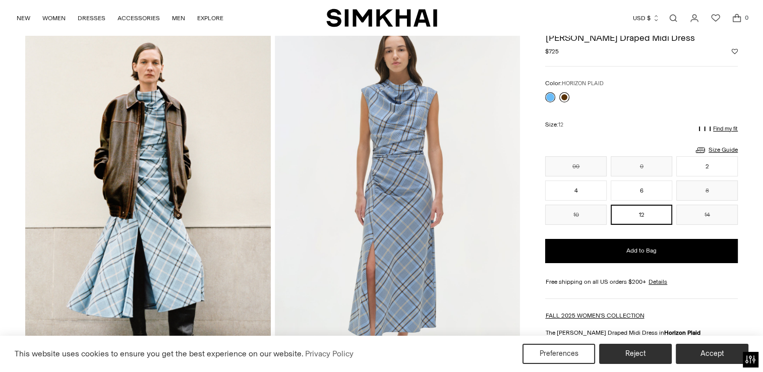 The height and width of the screenshot is (372, 763). Describe the element at coordinates (646, 18) in the screenshot. I see `button: USD $` at that location.